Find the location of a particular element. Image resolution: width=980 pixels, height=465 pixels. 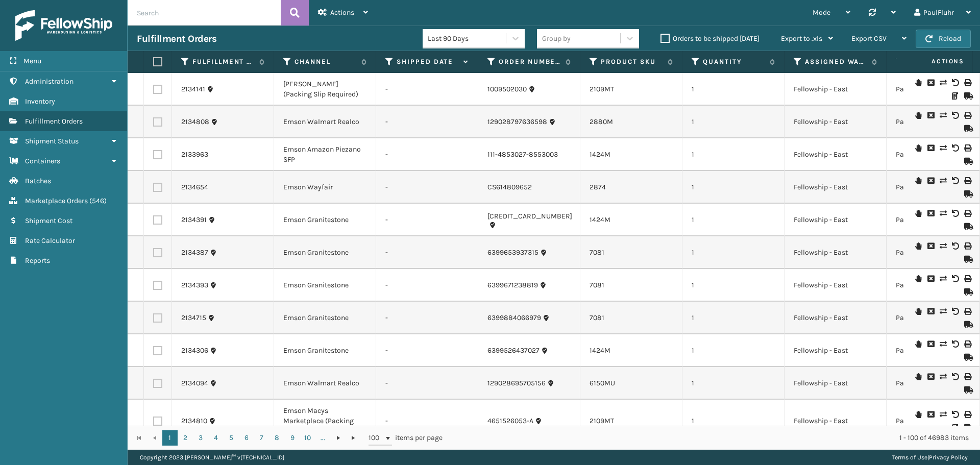

a: 6399884066979 is located at coordinates (514, 318).